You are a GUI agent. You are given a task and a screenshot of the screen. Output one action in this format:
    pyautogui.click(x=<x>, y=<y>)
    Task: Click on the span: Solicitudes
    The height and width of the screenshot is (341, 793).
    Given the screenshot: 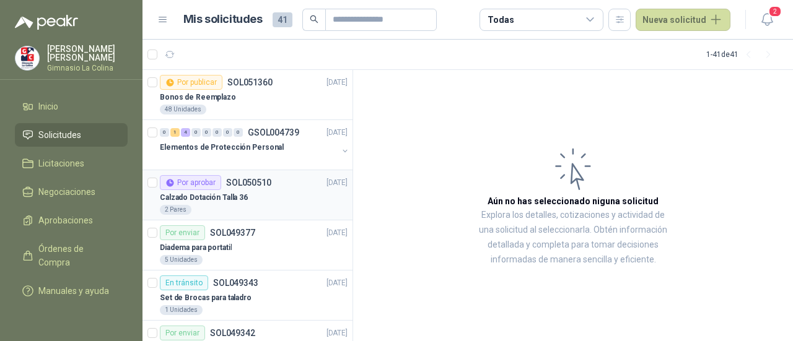 What is the action you would take?
    pyautogui.click(x=59, y=135)
    